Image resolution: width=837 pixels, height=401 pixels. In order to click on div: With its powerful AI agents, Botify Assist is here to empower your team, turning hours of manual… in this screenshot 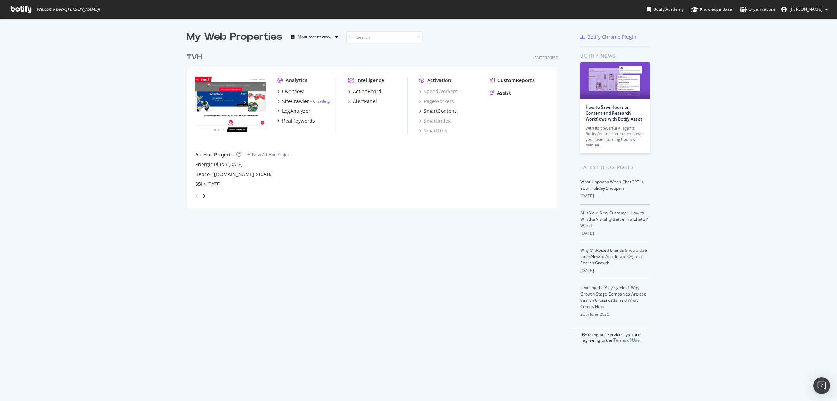, I will do `click(616, 136)`.